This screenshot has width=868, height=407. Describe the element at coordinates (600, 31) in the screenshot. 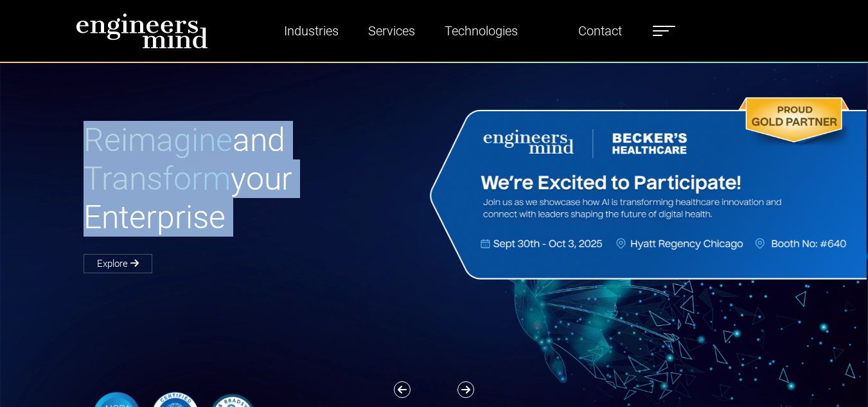

I see `a: Contact` at that location.